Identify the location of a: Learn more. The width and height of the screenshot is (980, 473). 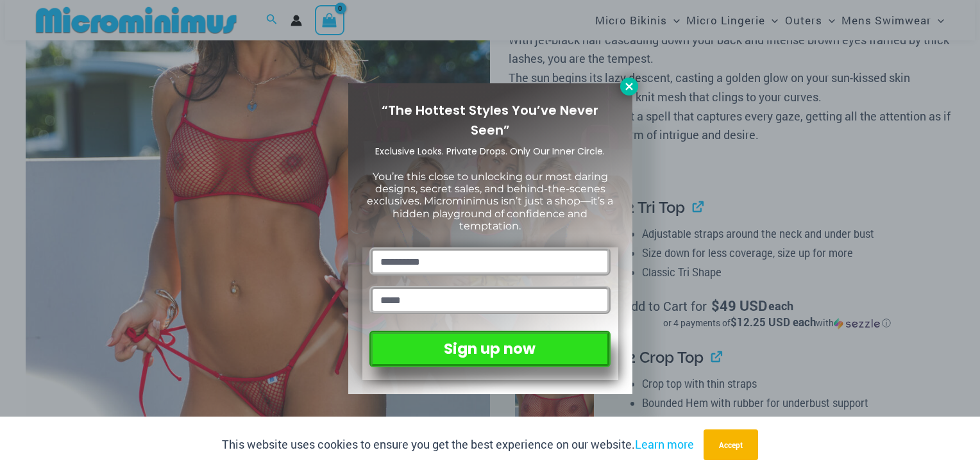
(665, 444).